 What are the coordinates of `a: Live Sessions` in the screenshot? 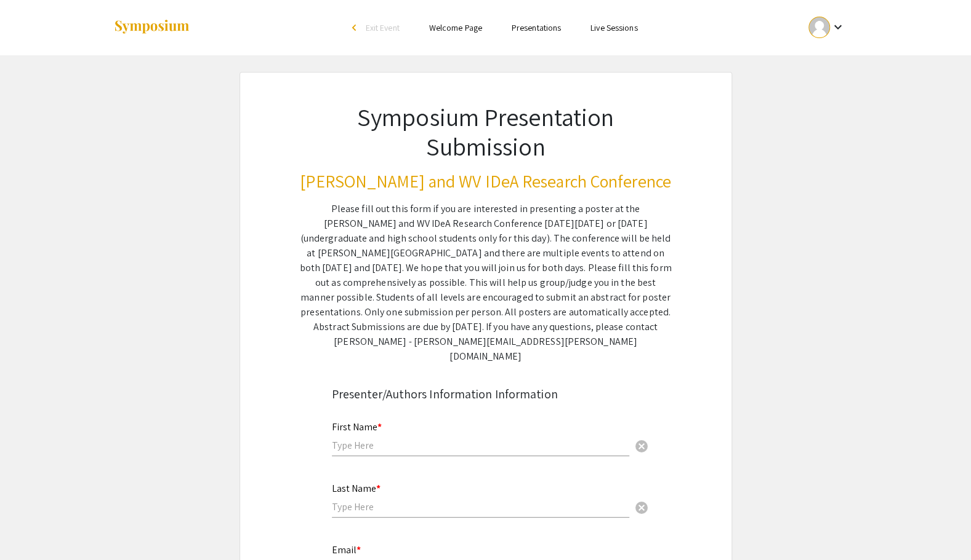 It's located at (614, 28).